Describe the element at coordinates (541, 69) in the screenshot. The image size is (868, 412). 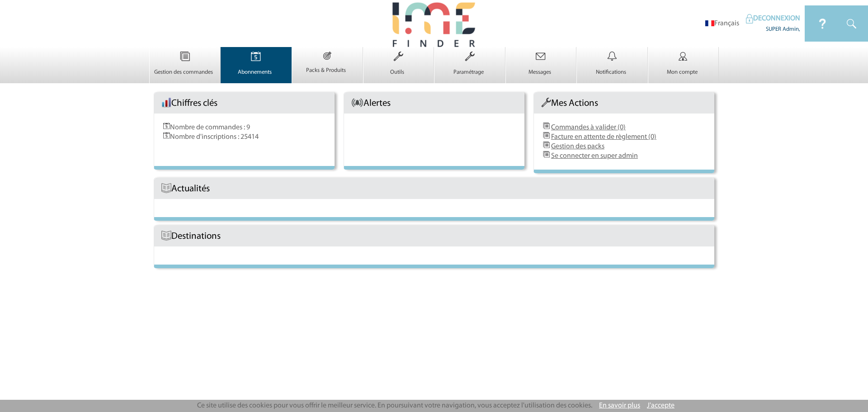
I see `a: Messages` at that location.